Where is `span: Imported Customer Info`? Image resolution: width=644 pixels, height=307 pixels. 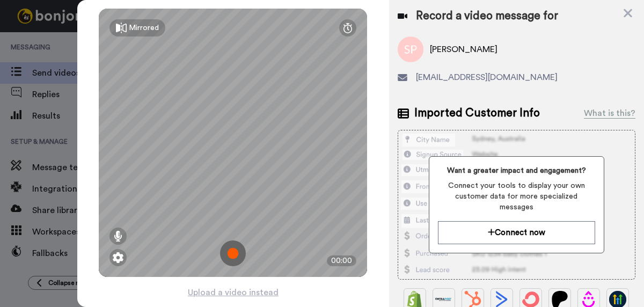
span: Imported Customer Info is located at coordinates (477, 113).